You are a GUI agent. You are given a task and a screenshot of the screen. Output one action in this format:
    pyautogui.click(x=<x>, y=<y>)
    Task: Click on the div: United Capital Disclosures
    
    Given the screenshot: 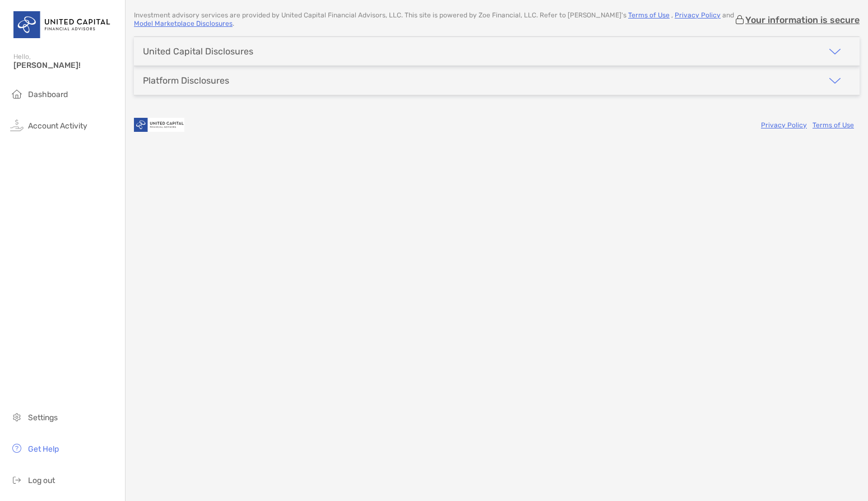 What is the action you would take?
    pyautogui.click(x=198, y=51)
    